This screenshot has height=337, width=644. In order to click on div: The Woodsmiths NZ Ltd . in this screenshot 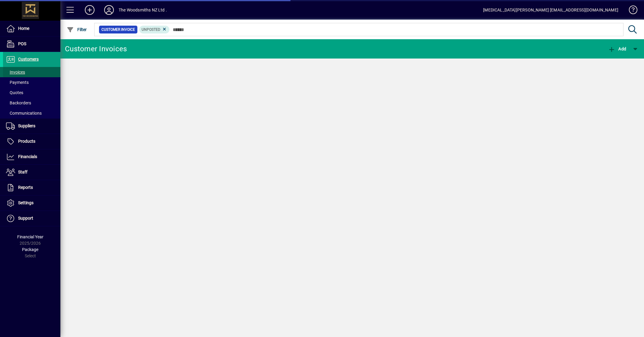, I will do `click(143, 10)`.